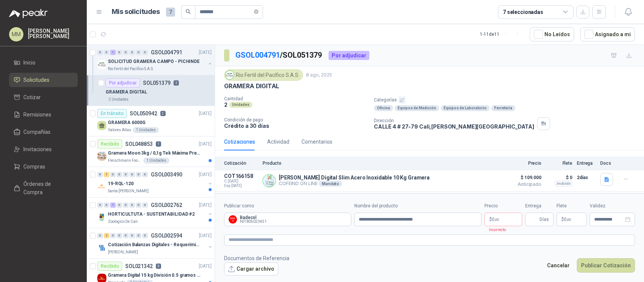 This screenshot has height=282, width=644. I want to click on div: 7 seleccionadas, so click(523, 12).